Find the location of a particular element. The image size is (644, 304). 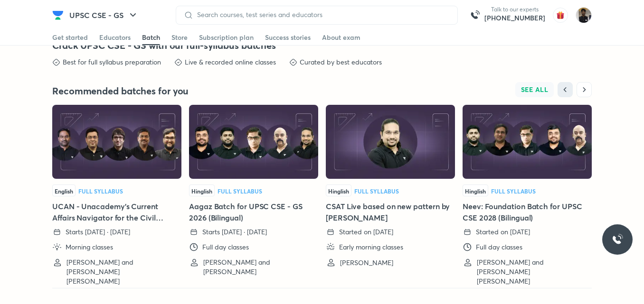

a: About exam is located at coordinates (341, 37).